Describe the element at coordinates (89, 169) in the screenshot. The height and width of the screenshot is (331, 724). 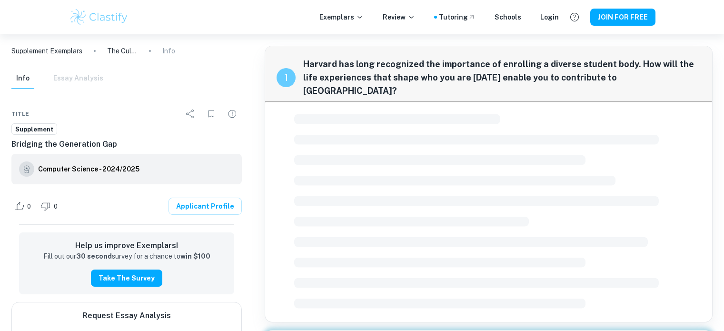
I see `a: Computer Science - 2024/2025` at that location.